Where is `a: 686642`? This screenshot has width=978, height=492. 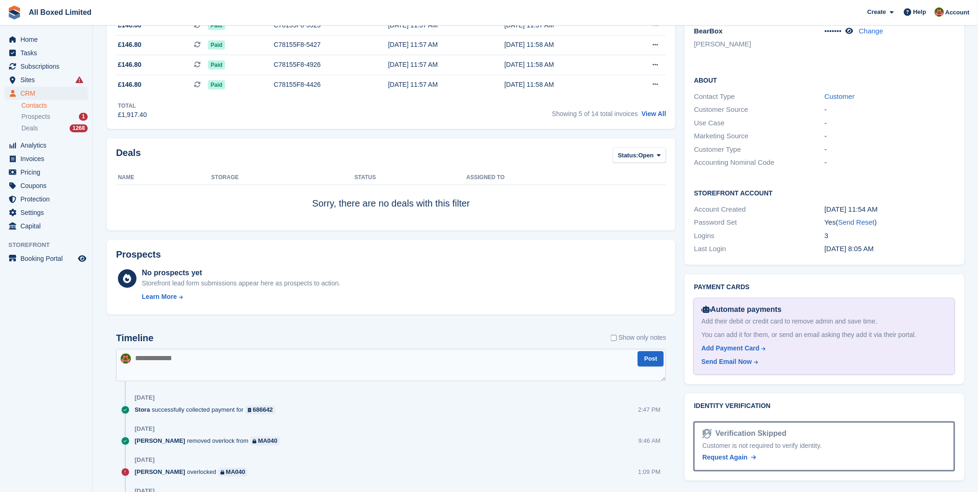
a: 686642 is located at coordinates (261, 410).